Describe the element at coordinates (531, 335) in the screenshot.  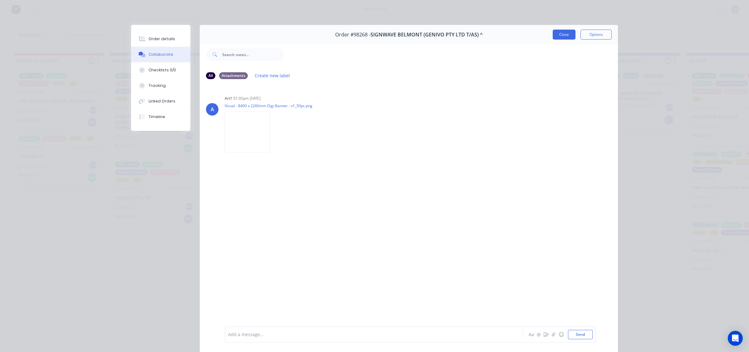
I see `button: Aa` at that location.